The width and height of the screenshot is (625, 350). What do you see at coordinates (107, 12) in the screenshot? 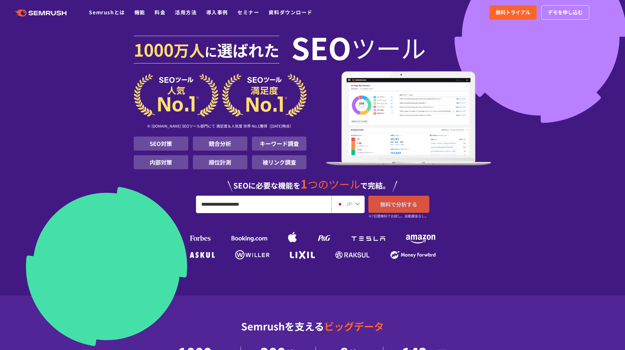
I see `a: Semrushとは` at bounding box center [107, 12].